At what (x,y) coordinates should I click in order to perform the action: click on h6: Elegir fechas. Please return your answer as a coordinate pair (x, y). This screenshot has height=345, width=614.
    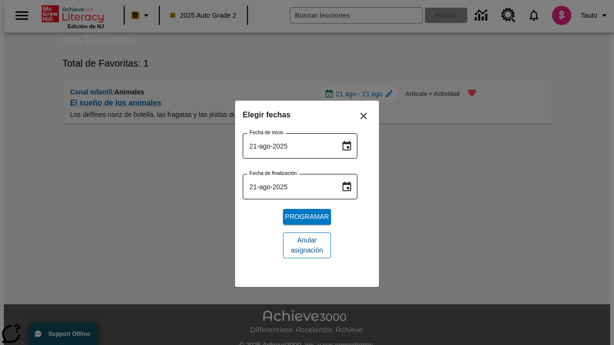
    Looking at the image, I should click on (307, 115).